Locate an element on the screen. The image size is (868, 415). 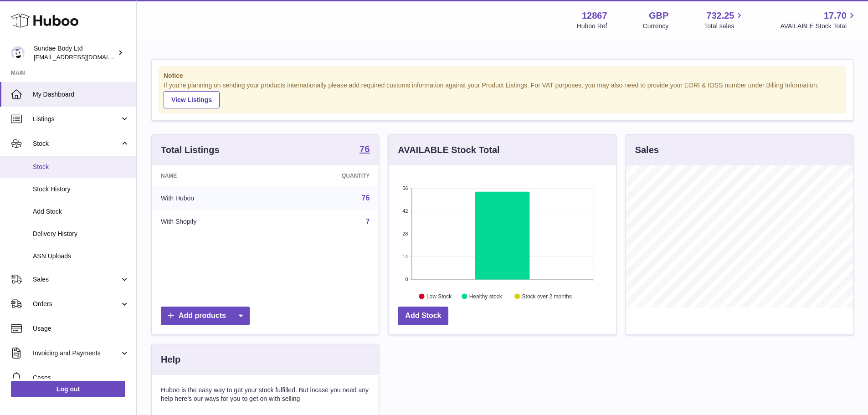
td: With Huboo is located at coordinates (213, 198).